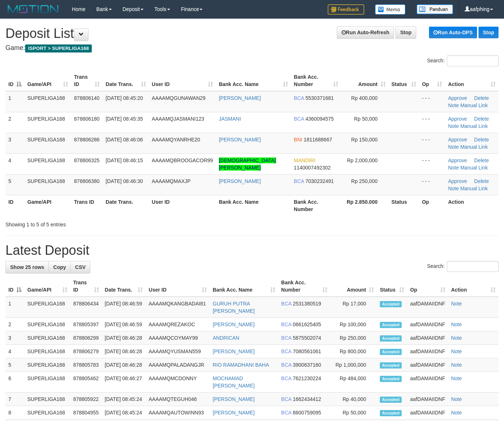  I want to click on span: ISPORT > SUPERLIGA168, so click(58, 49).